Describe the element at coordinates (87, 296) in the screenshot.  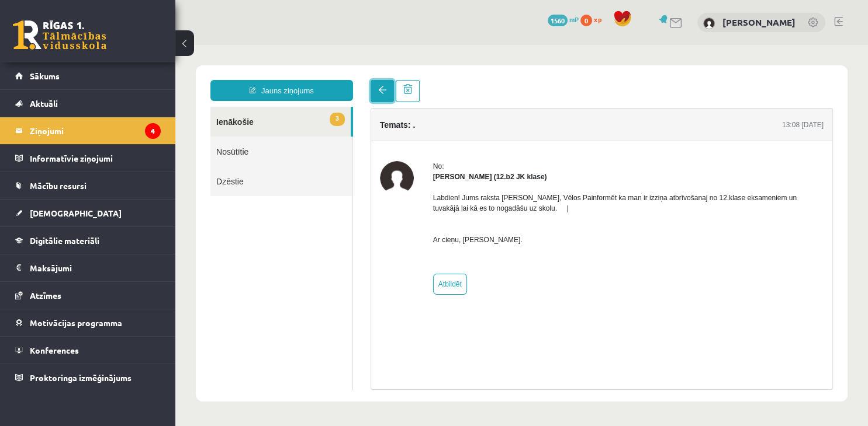
I see `a: Atzīmes` at that location.